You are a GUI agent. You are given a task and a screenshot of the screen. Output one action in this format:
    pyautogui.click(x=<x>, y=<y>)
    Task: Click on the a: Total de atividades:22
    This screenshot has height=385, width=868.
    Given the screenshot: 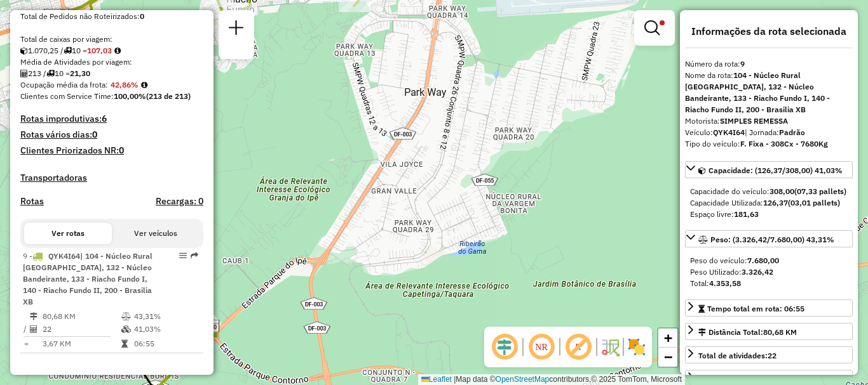 What is the action you would take?
    pyautogui.click(x=769, y=355)
    